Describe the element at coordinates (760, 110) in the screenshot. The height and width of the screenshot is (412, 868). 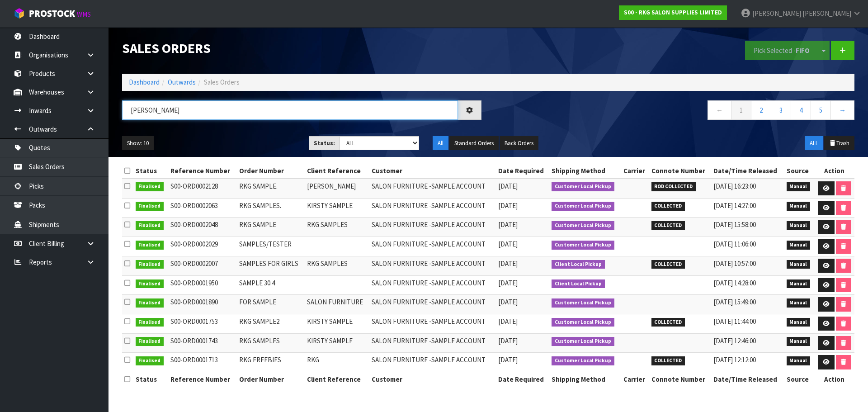
I see `a: 2` at that location.